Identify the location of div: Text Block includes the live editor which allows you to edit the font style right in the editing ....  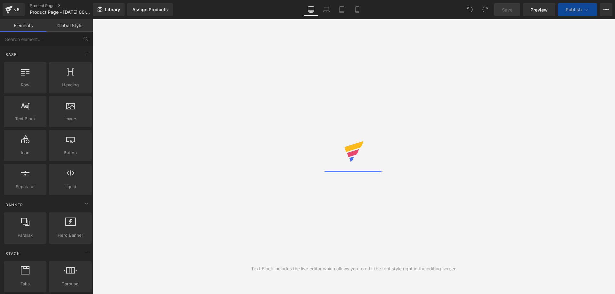
(353, 269).